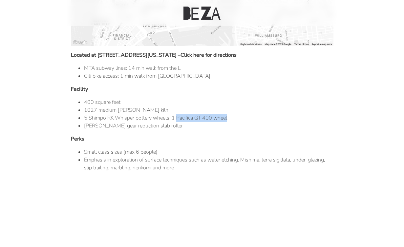 This screenshot has height=247, width=404. I want to click on li: Emphasis in exploration of surface techniques such as water etching. Mishima, terra sigillata, un..., so click(209, 164).